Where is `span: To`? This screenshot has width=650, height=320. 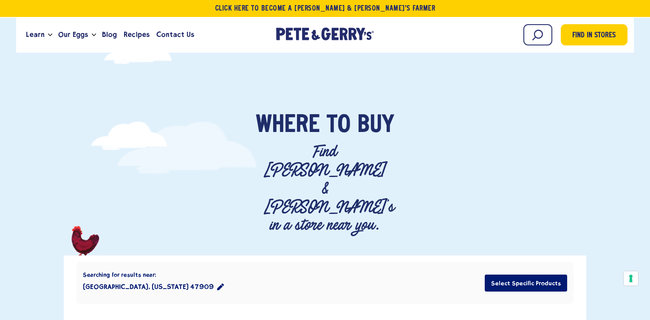 span: To is located at coordinates (339, 126).